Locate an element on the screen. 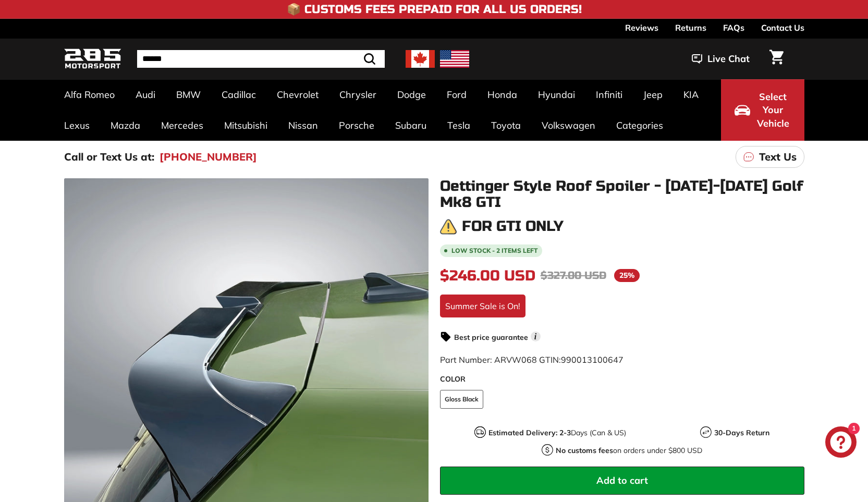 The width and height of the screenshot is (868, 502). a: Tesla is located at coordinates (459, 125).